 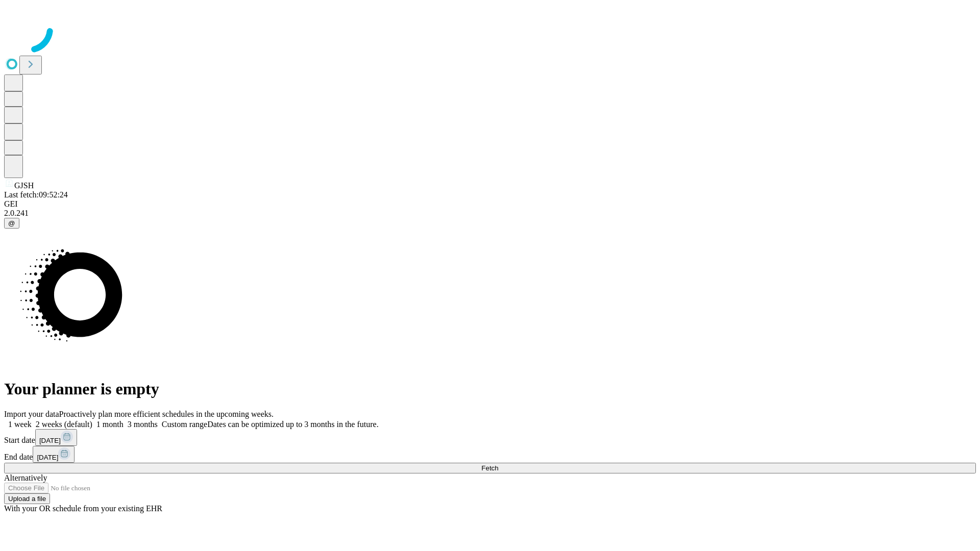 What do you see at coordinates (490, 468) in the screenshot?
I see `button: Fetch` at bounding box center [490, 468].